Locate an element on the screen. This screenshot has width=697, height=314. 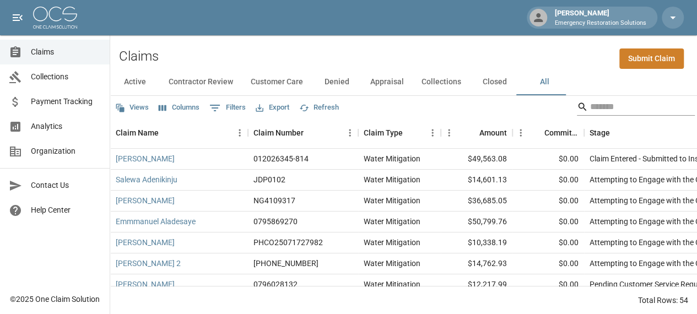
button: Denied is located at coordinates (337, 82).